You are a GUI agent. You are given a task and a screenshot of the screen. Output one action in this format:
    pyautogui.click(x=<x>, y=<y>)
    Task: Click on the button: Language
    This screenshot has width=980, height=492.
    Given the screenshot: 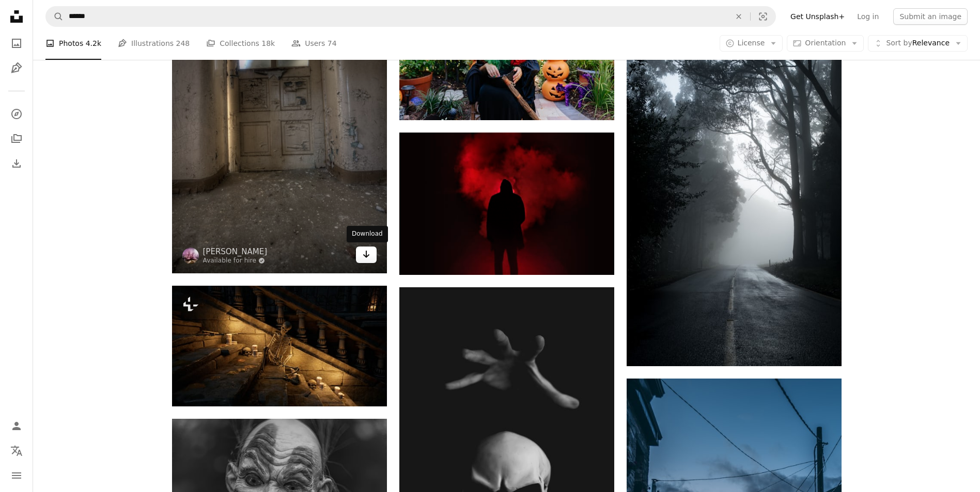 What is the action you would take?
    pyautogui.click(x=17, y=451)
    